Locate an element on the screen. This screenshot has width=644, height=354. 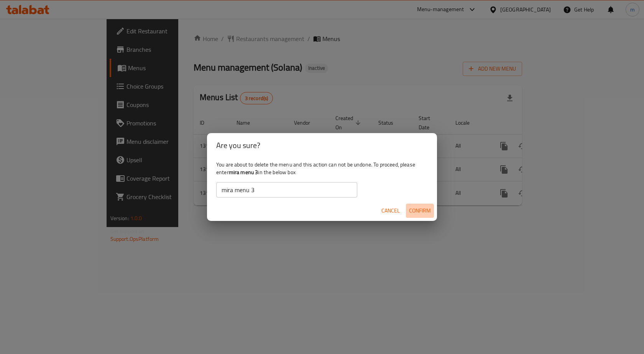
span: Cancel is located at coordinates (390, 211).